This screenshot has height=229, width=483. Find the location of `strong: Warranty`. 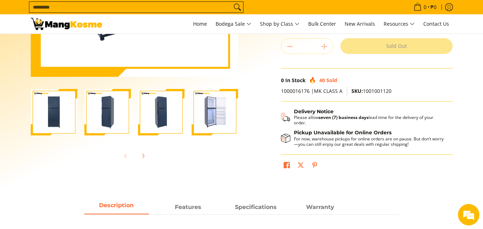

strong: Warranty is located at coordinates (320, 207).